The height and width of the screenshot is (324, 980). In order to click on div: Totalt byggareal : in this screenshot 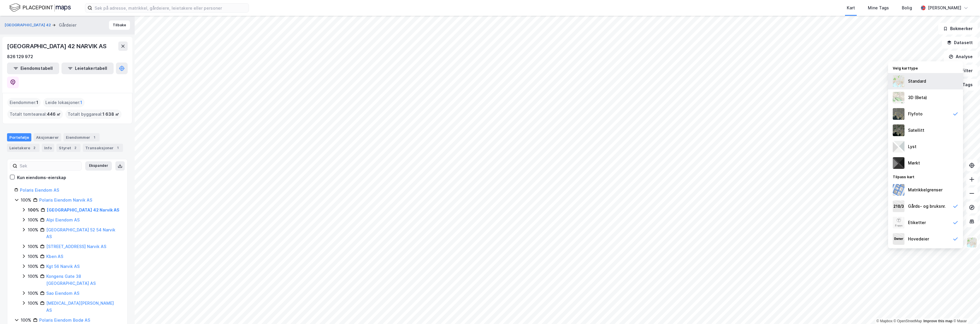, I will do `click(93, 114)`.